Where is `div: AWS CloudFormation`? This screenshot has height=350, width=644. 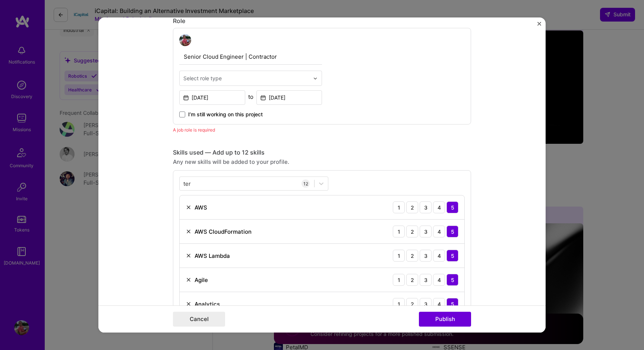
div: AWS CloudFormation is located at coordinates (222, 231).